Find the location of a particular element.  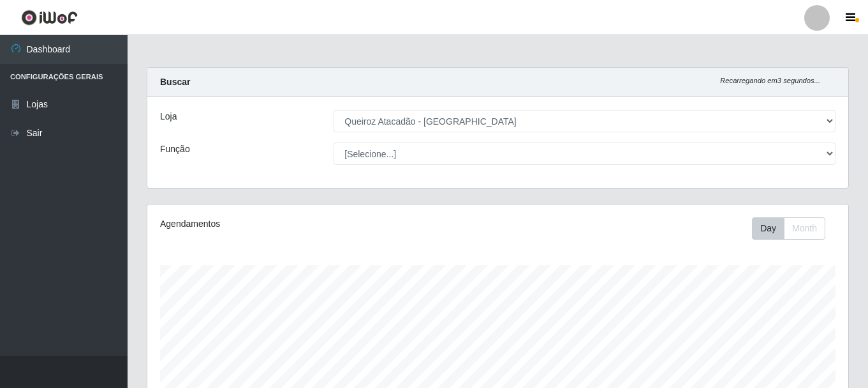

div: First group is located at coordinates (788, 228).